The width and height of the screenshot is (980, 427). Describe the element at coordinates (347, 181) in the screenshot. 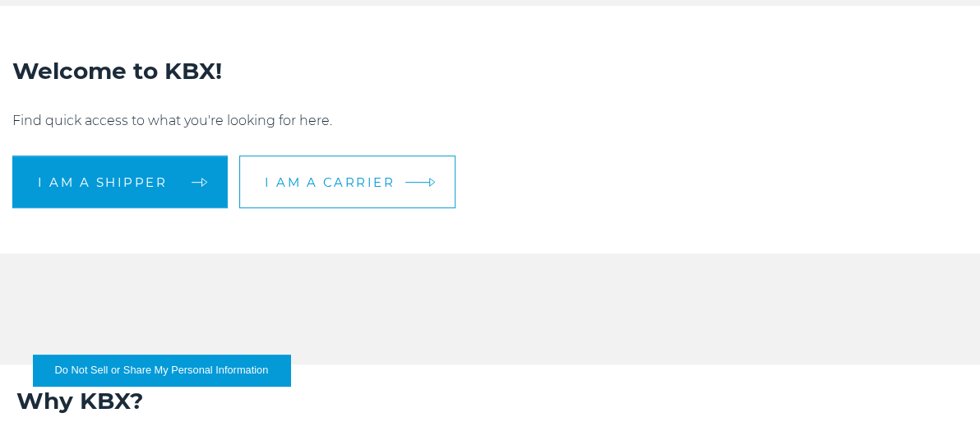

I see `a: I am a carrier arrow arrow` at that location.